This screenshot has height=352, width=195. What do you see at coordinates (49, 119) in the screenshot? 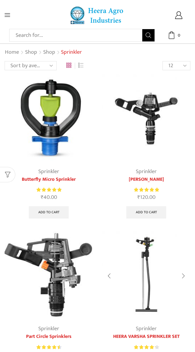
I see `img: Butterfly Micro Sprinkler` at bounding box center [49, 119].